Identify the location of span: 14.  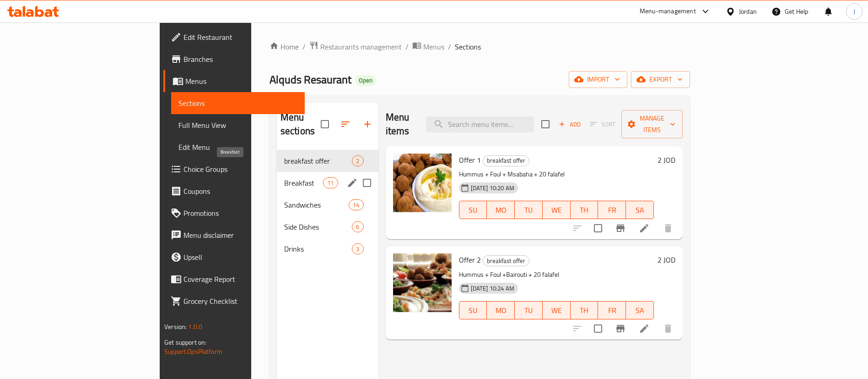
(356, 205).